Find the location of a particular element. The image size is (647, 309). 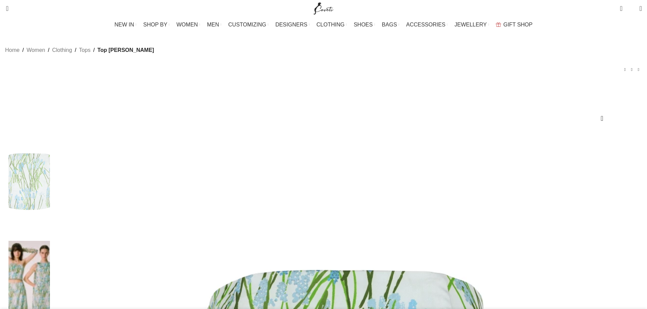

a: Women is located at coordinates (36, 50).